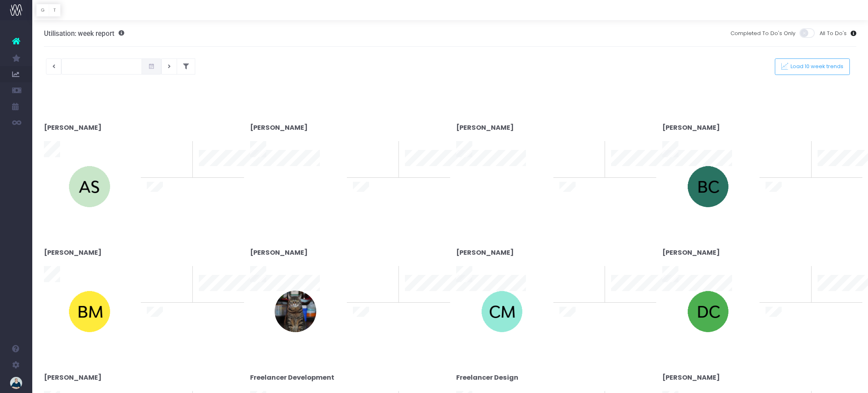 This screenshot has width=868, height=393. Describe the element at coordinates (762, 33) in the screenshot. I see `span: Completed To Do's Only` at that location.